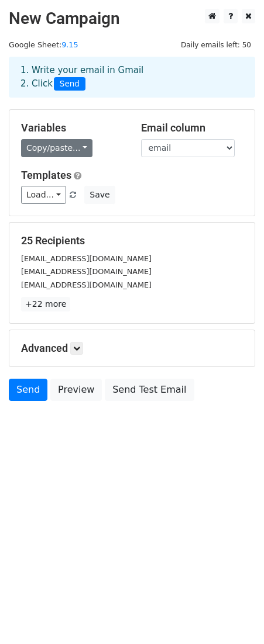 This screenshot has width=264, height=644. I want to click on a: Copy/paste..., so click(56, 148).